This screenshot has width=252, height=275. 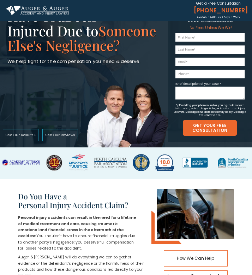 What do you see at coordinates (21, 135) in the screenshot?
I see `span: See Our Results >` at bounding box center [21, 135].